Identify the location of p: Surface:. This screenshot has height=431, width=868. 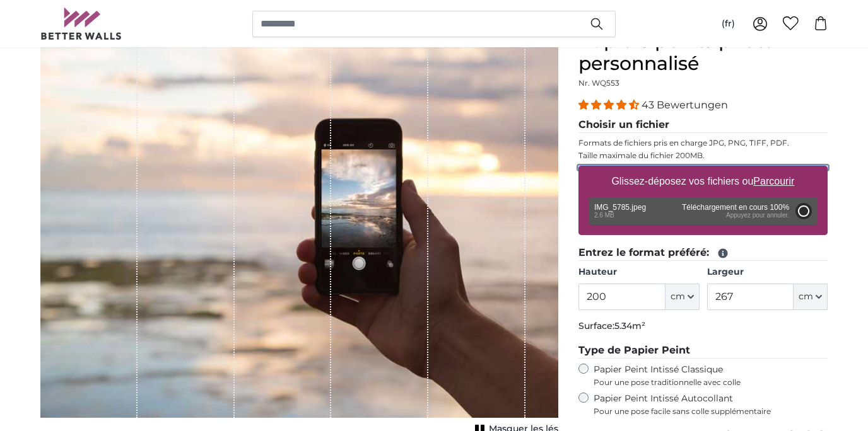
(702, 326).